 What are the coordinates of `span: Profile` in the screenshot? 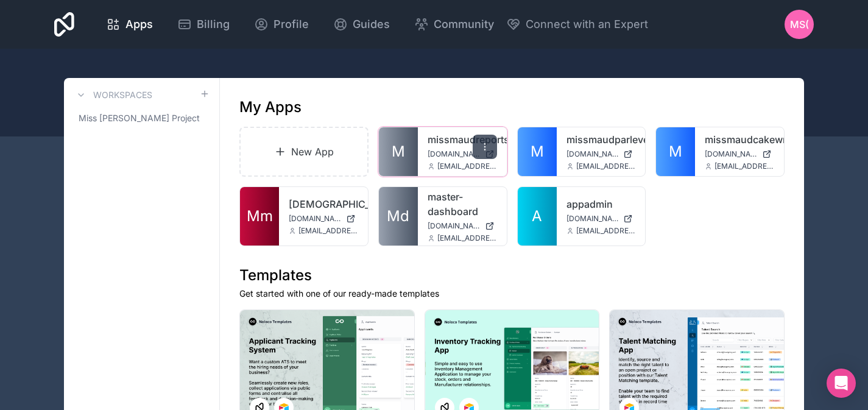 It's located at (291, 24).